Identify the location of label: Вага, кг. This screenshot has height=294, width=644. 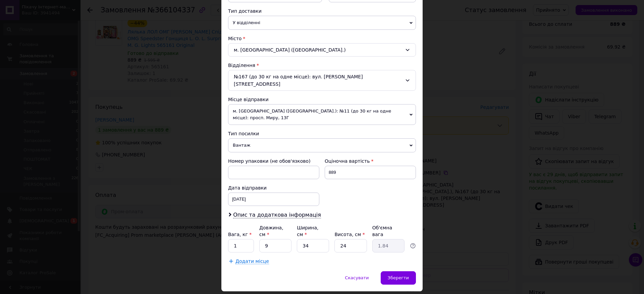
(240, 234).